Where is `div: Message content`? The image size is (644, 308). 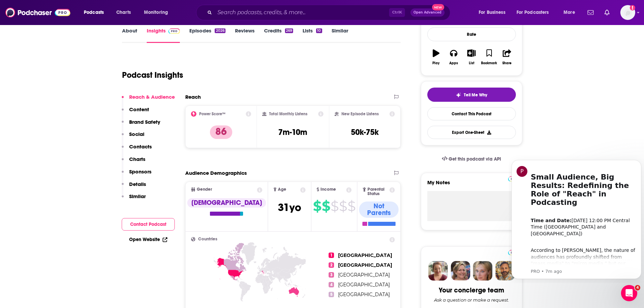
div: Message content is located at coordinates (75, 61).